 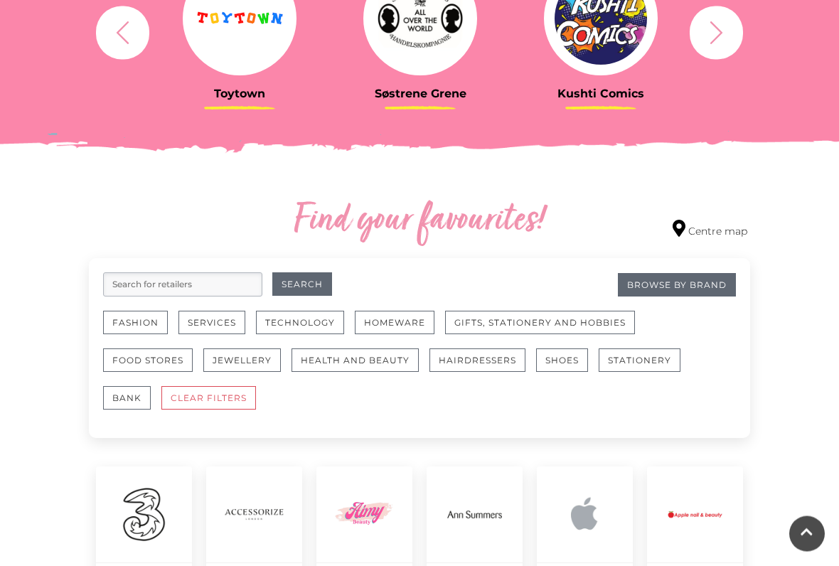 What do you see at coordinates (361, 368) in the screenshot?
I see `a: Health and Beauty` at bounding box center [361, 368].